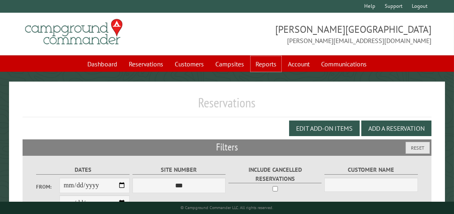 The width and height of the screenshot is (454, 214). Describe the element at coordinates (48, 186) in the screenshot. I see `label: From:` at that location.